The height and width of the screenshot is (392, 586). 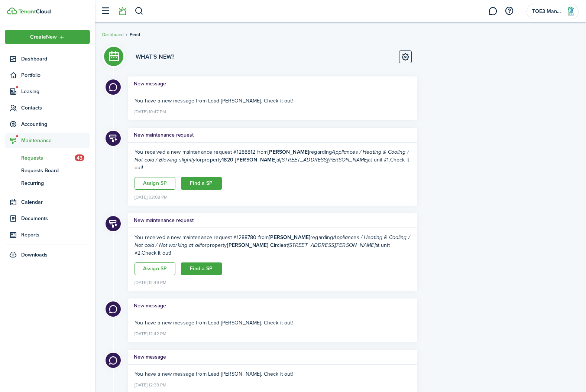 What do you see at coordinates (56, 124) in the screenshot?
I see `span: Accounting` at bounding box center [56, 124].